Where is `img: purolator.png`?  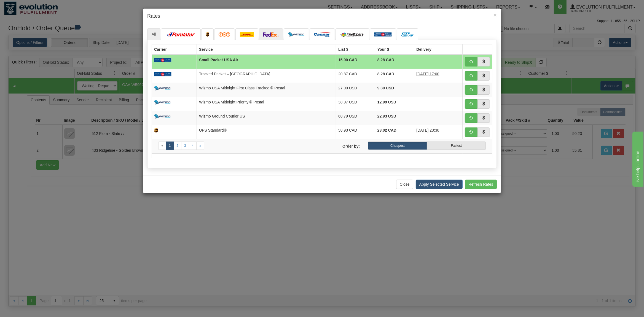 img: purolator.png is located at coordinates (180, 34).